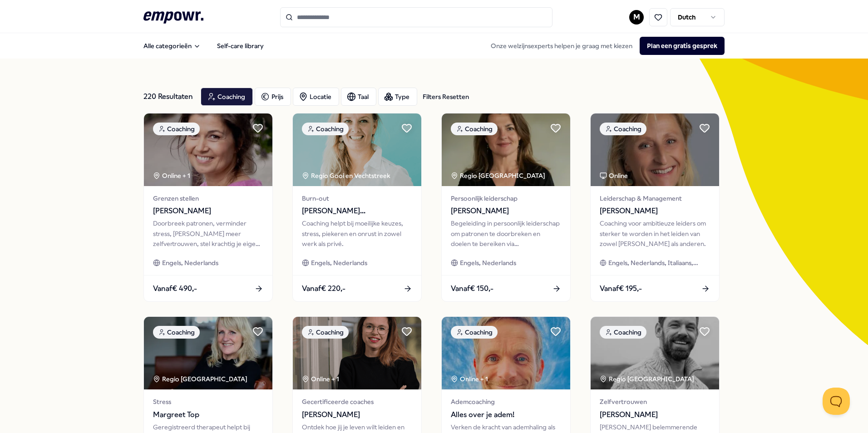 This screenshot has width=868, height=433. What do you see at coordinates (604, 46) in the screenshot?
I see `div: Onze welzijnsexperts helpen je graag met kiezen` at bounding box center [604, 46].